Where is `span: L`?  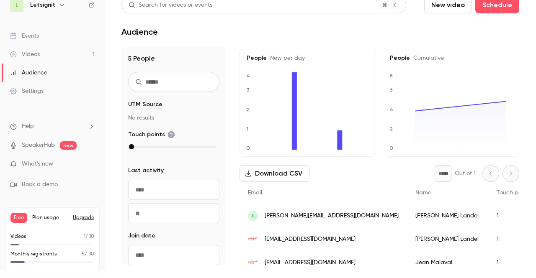 span: L is located at coordinates (17, 5).